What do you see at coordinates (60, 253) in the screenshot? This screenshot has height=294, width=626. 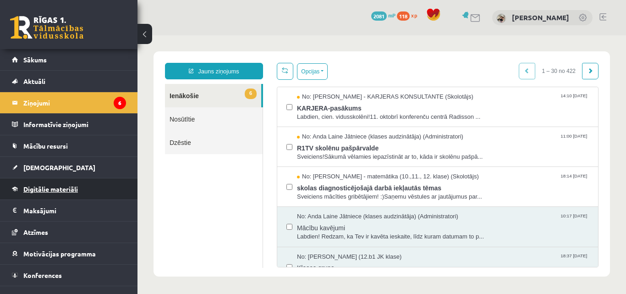 I see `span: Motivācijas programma` at bounding box center [60, 253].